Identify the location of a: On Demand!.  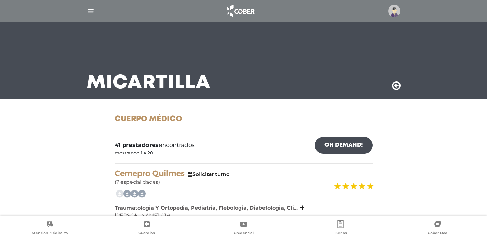
(344, 145).